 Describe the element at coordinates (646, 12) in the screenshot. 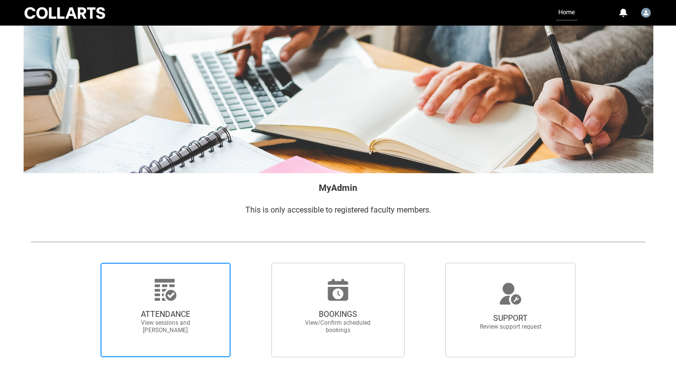

I see `button: User Profile Faculty.lwatson` at that location.